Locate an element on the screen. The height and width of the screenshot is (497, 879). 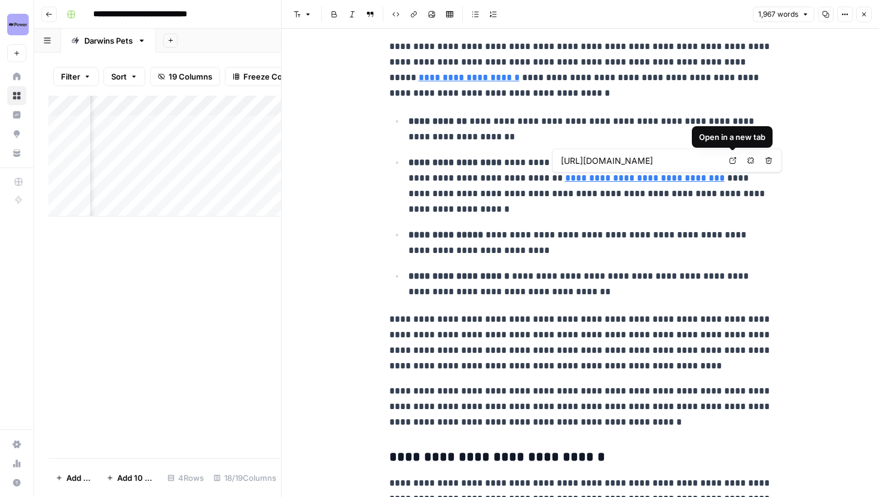
a: Browse is located at coordinates (17, 96).